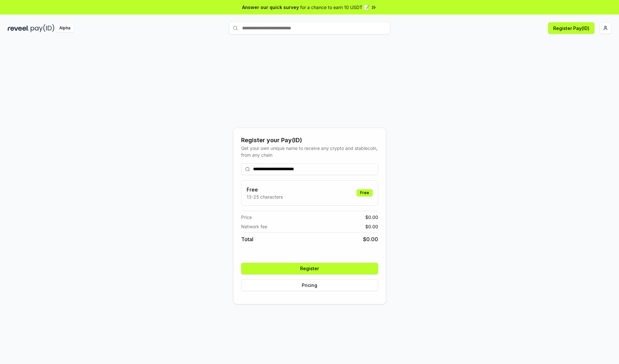 The image size is (619, 364). I want to click on button: Pricing, so click(310, 285).